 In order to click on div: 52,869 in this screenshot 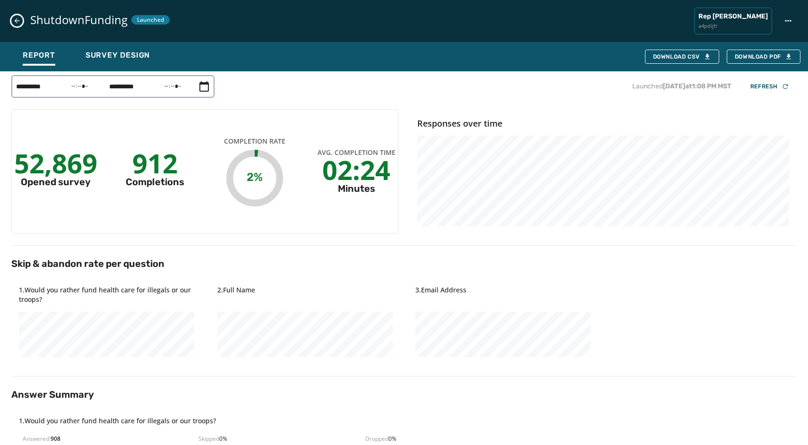, I will do `click(56, 163)`.